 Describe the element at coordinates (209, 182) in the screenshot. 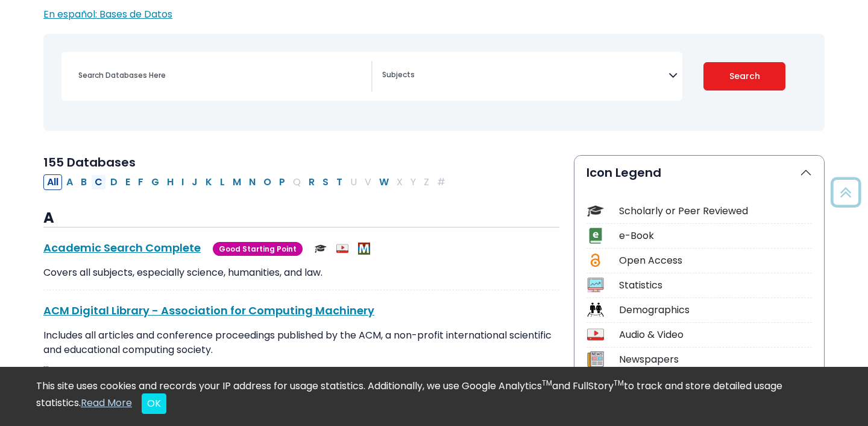

I see `button: Filter Results K` at that location.